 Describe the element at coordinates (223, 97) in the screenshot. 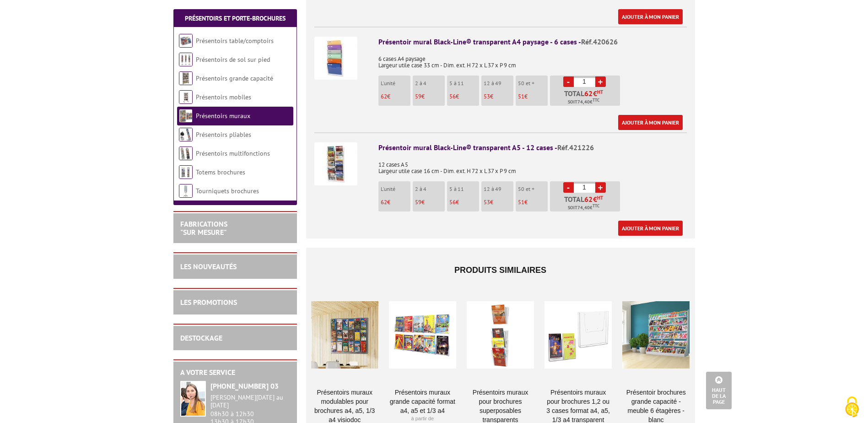

I see `a: Présentoirs mobiles` at that location.